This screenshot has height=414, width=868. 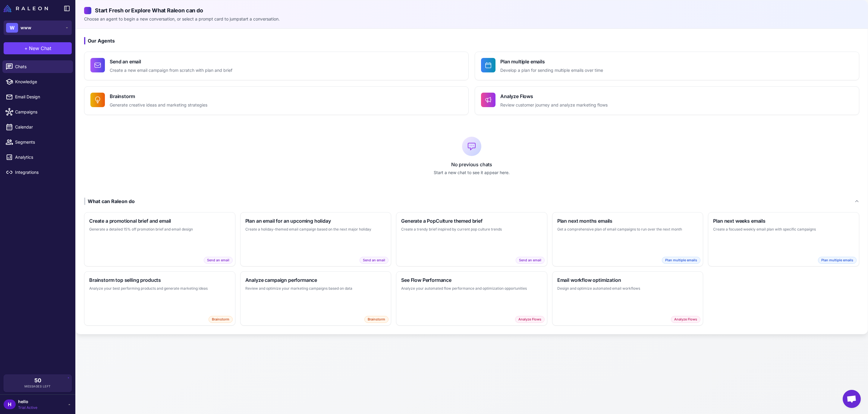 What do you see at coordinates (554, 96) in the screenshot?
I see `h4: Analyze Flows` at bounding box center [554, 96].